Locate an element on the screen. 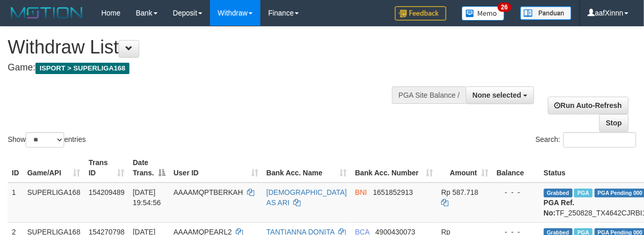  span: Copy 1651852913 to clipboard is located at coordinates (393, 192).